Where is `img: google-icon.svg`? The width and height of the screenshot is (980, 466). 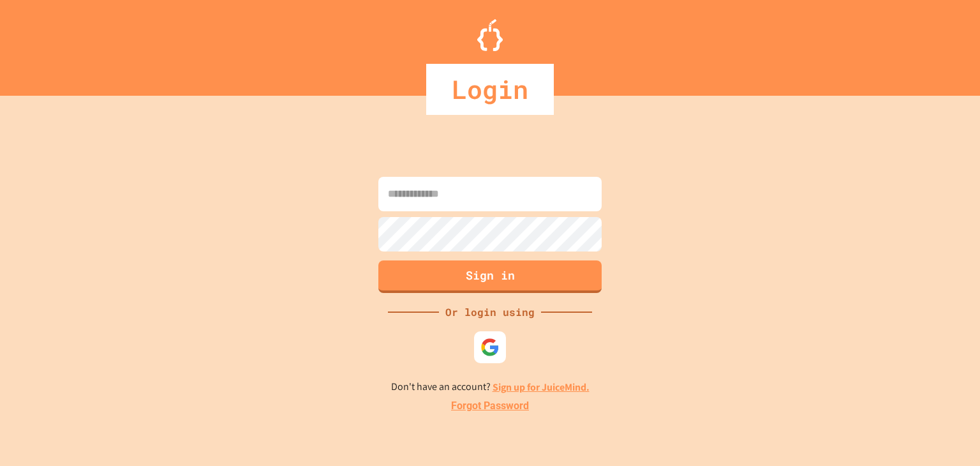
img: google-icon.svg is located at coordinates (490, 347).